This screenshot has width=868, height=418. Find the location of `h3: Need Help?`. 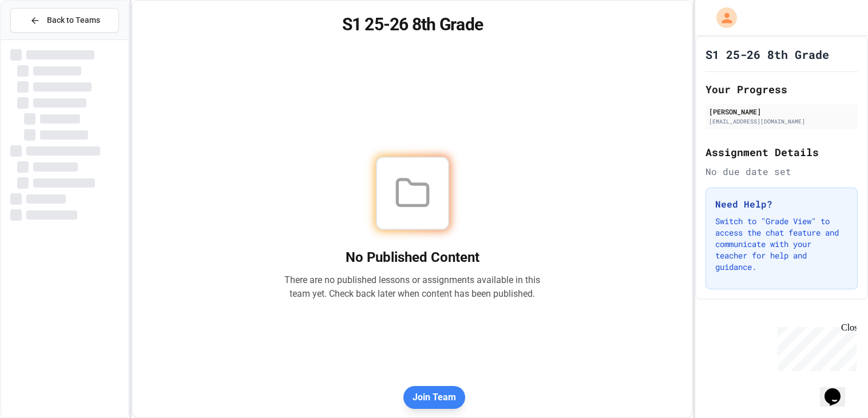

h3: Need Help? is located at coordinates (782, 204).